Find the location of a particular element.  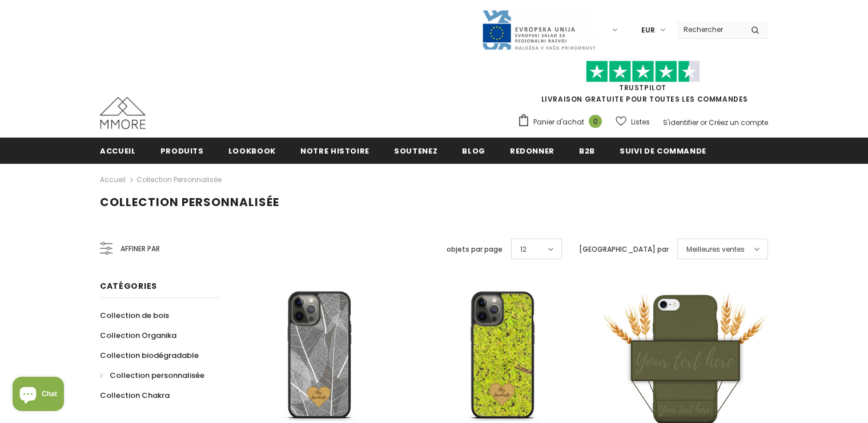

a: Collection biodégradable is located at coordinates (149, 355).